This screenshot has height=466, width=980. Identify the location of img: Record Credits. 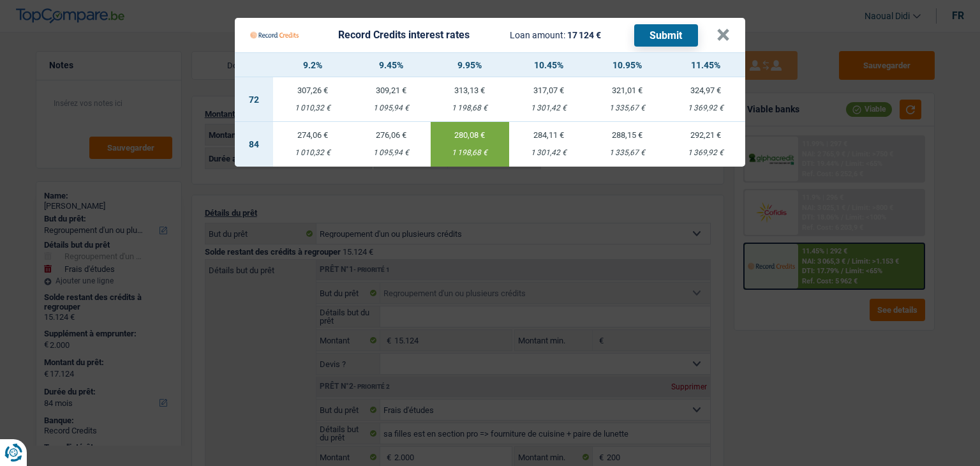
(275, 35).